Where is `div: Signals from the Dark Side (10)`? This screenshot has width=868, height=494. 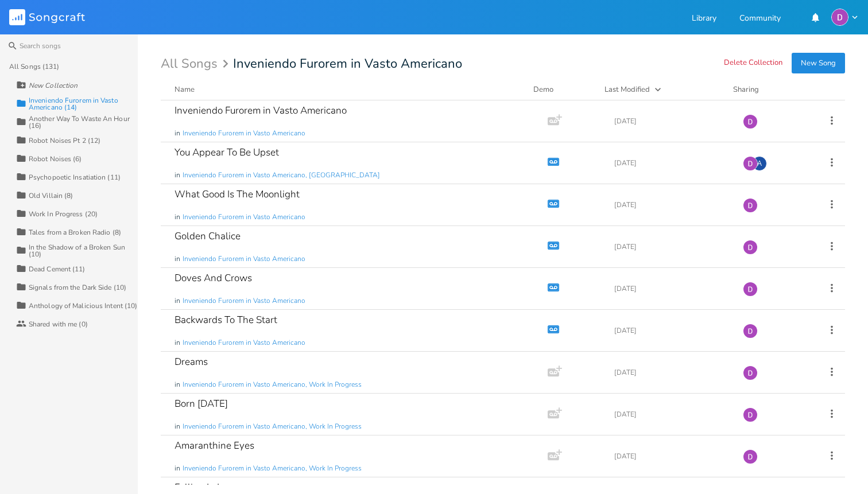
div: Signals from the Dark Side (10) is located at coordinates (77, 287).